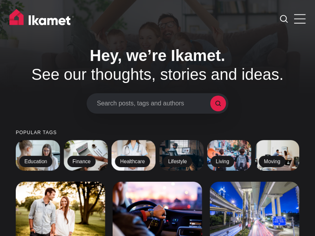 The height and width of the screenshot is (236, 315). Describe the element at coordinates (157, 55) in the screenshot. I see `span: Hey, we’re Ikamet.` at that location.